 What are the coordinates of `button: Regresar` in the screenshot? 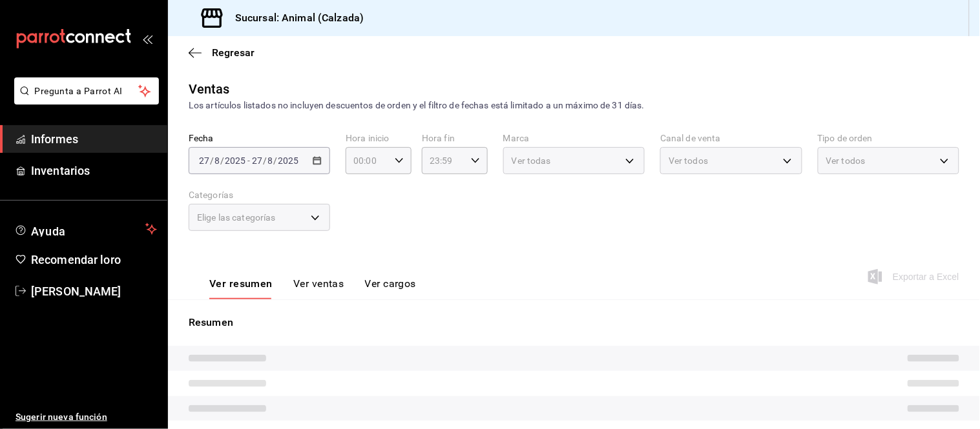 It's located at (222, 52).